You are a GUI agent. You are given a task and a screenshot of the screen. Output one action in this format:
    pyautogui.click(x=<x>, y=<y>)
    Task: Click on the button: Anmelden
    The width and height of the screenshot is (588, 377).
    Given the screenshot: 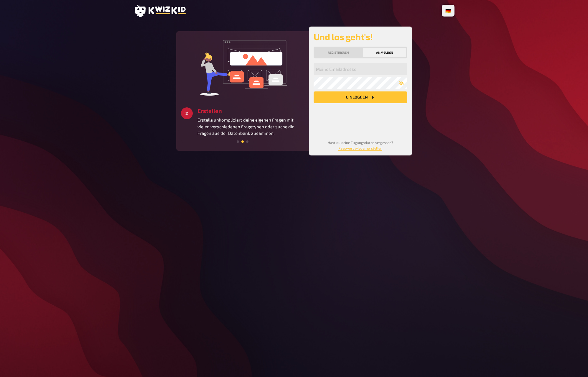 What is the action you would take?
    pyautogui.click(x=385, y=52)
    